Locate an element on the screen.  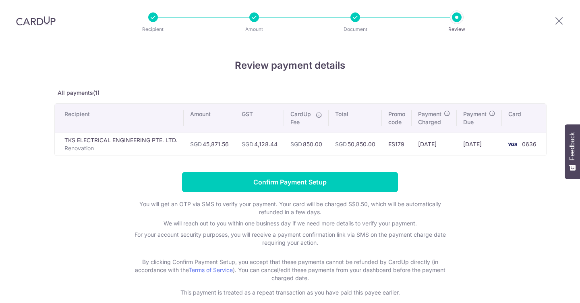
span: CardUp Fee is located at coordinates (301, 118).